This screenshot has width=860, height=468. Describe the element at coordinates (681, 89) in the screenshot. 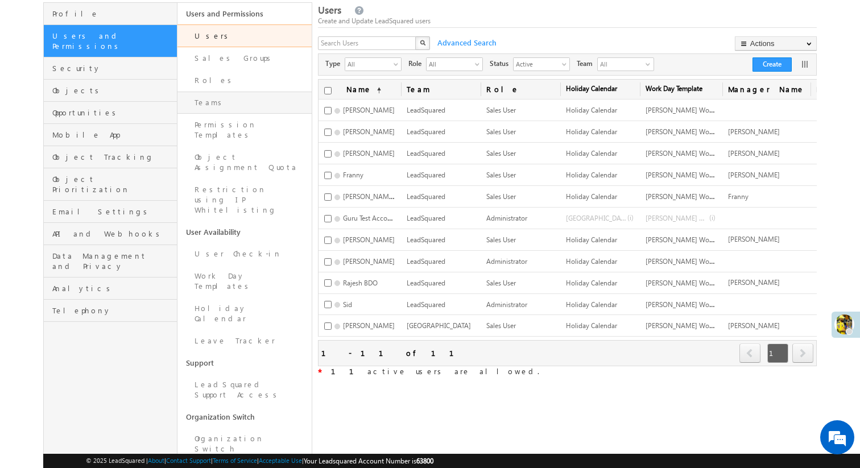

I see `span: Work Day Template` at that location.